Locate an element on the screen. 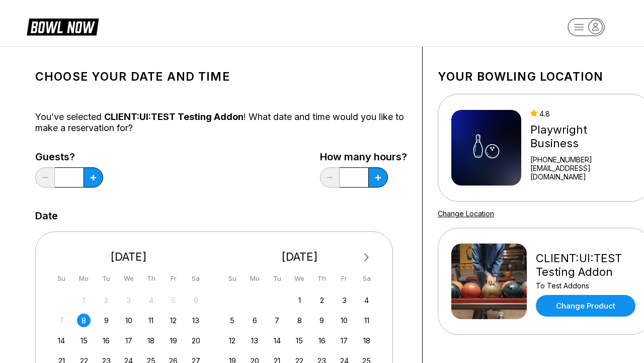 Image resolution: width=644 pixels, height=363 pixels. div: Playwright Business is located at coordinates (584, 136).